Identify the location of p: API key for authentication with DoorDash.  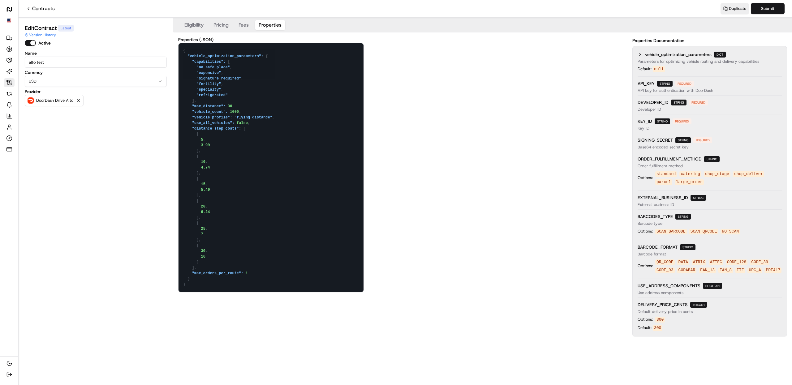
(710, 91).